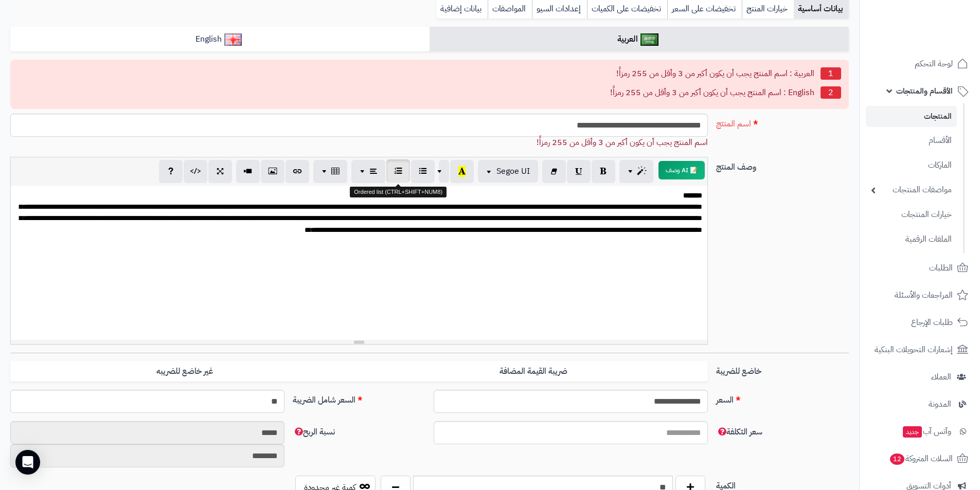 The height and width of the screenshot is (490, 980). Describe the element at coordinates (940, 27) in the screenshot. I see `img: logo-2.png` at that location.